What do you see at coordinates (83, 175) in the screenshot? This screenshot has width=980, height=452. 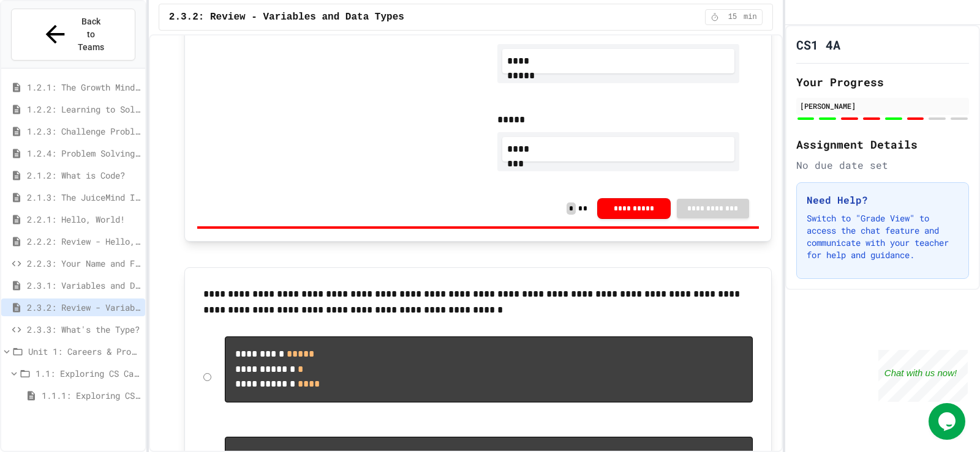 I see `span: 2.1.2: What is Code?` at bounding box center [83, 175].